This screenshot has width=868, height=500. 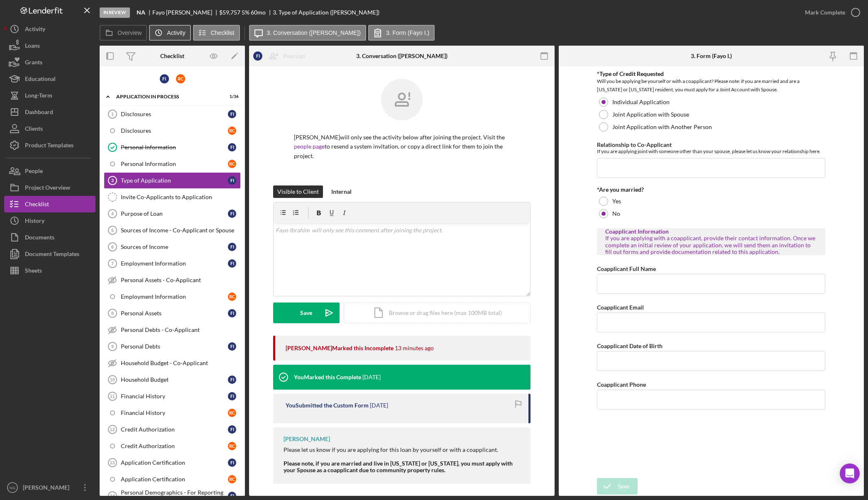 What do you see at coordinates (711, 74) in the screenshot?
I see `div: *Type of Credit Requested` at bounding box center [711, 74].